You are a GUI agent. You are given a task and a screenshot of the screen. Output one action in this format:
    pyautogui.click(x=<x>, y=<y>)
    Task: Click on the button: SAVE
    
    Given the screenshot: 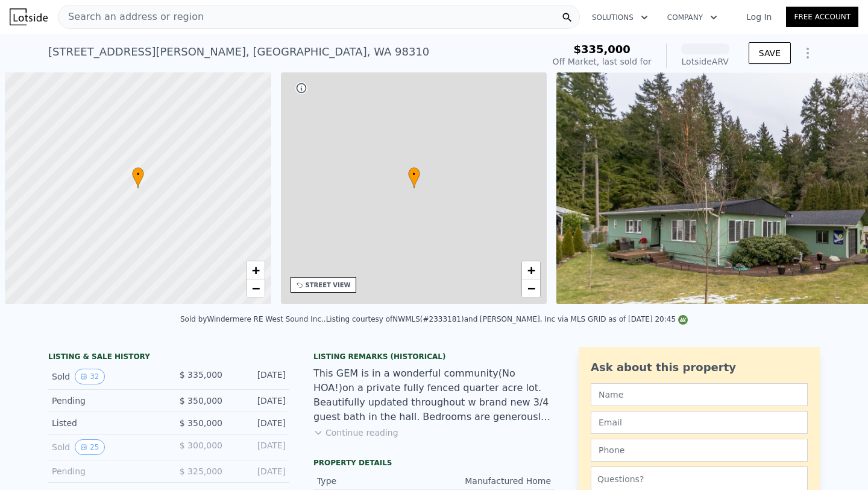 What is the action you would take?
    pyautogui.click(x=770, y=53)
    